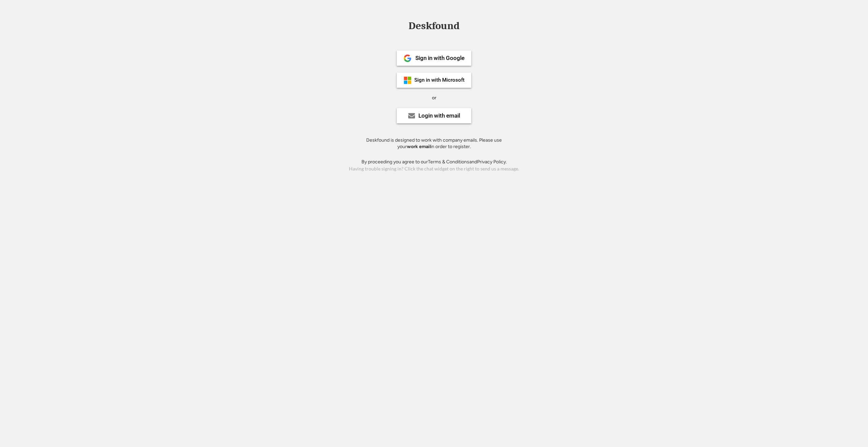 The width and height of the screenshot is (868, 447). I want to click on div: Deskfound, so click(434, 26).